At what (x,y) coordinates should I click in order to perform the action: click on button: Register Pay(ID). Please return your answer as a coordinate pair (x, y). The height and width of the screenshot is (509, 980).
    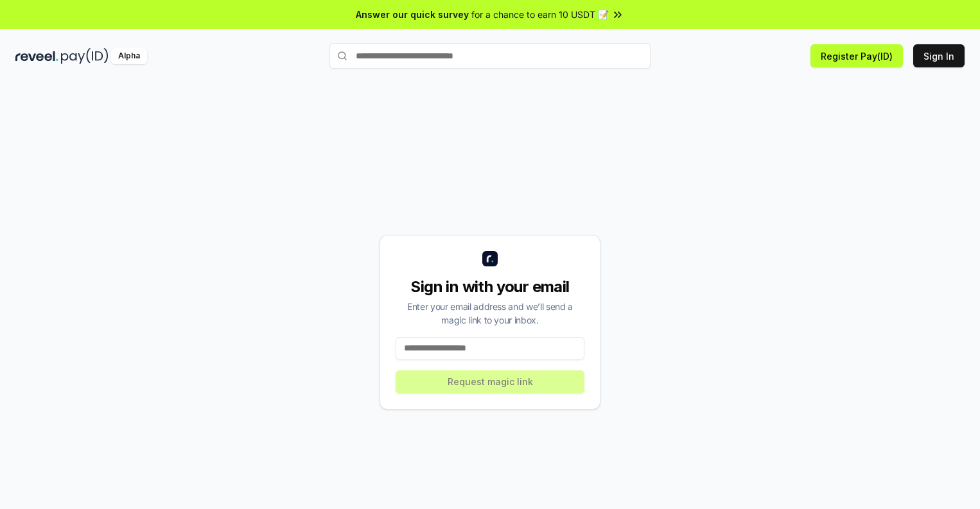
    Looking at the image, I should click on (857, 56).